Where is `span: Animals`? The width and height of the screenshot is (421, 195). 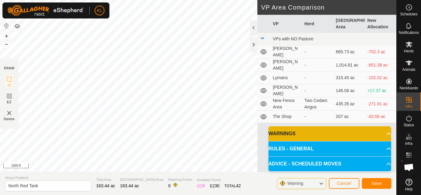
span: Animals is located at coordinates (409, 70).